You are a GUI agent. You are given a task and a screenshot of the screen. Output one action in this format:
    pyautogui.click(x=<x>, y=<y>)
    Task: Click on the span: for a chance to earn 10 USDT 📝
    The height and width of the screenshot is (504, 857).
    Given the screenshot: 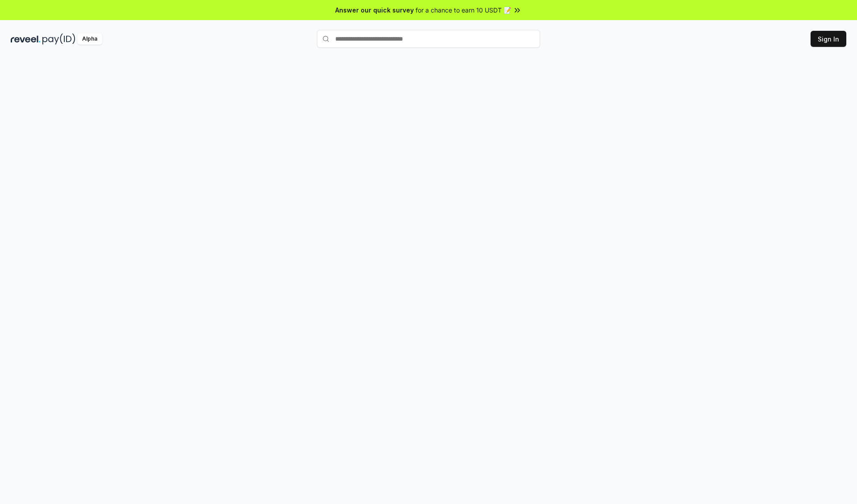 What is the action you would take?
    pyautogui.click(x=463, y=10)
    